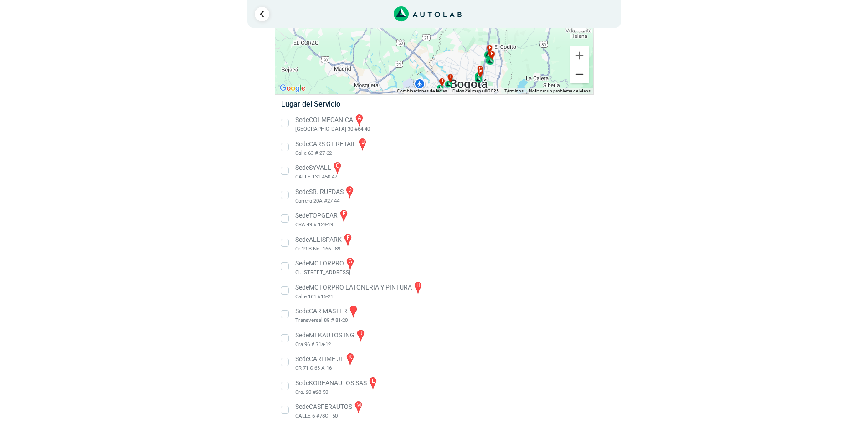  What do you see at coordinates (514, 91) in the screenshot?
I see `a: Términos (se abre en una nueva pestaña)` at bounding box center [514, 91].